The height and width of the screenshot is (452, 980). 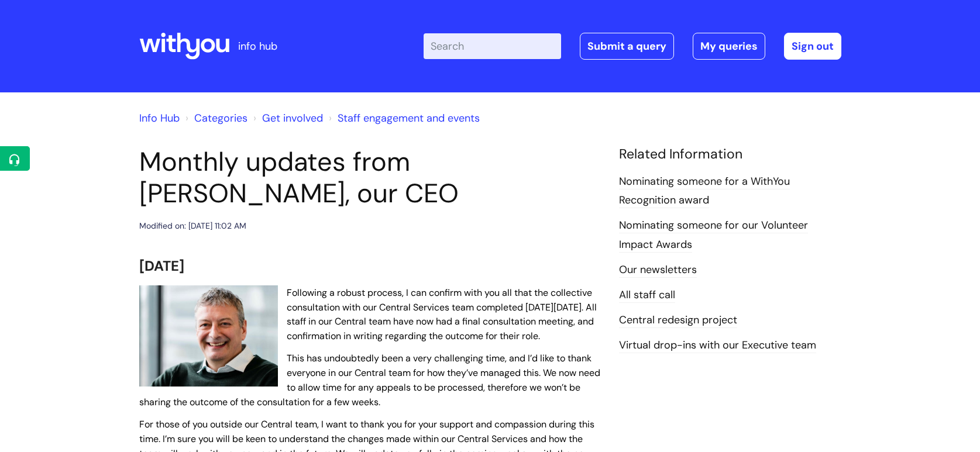 I want to click on a: Central redesign project, so click(x=678, y=321).